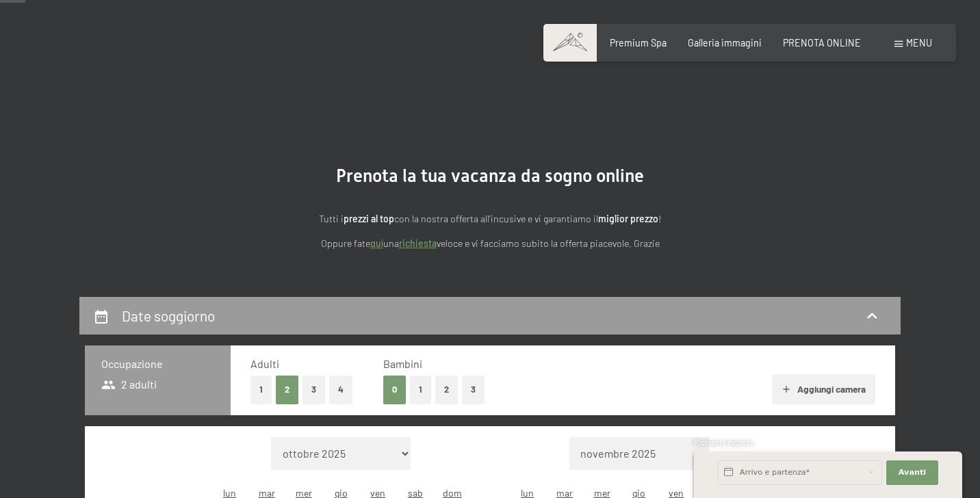 The height and width of the screenshot is (498, 980). Describe the element at coordinates (822, 43) in the screenshot. I see `a: PRENOTA ONLINE` at that location.